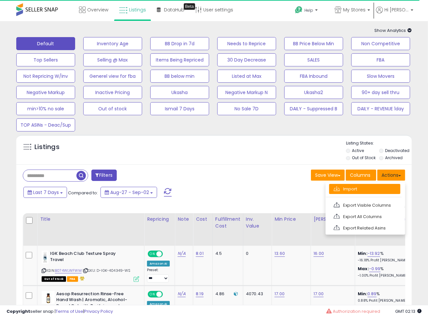  I want to click on span: | SKU: D-IGK-404349-WS, so click(107, 270).